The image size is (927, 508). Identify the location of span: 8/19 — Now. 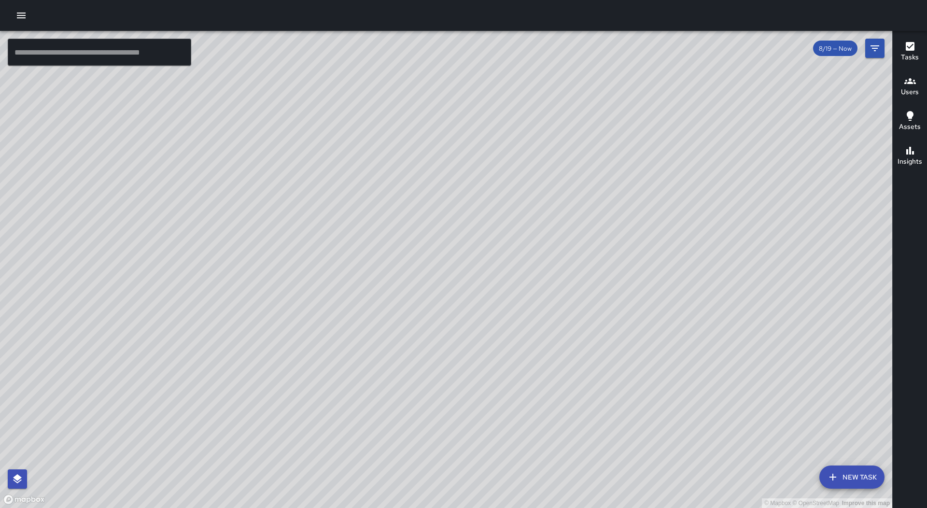
(835, 48).